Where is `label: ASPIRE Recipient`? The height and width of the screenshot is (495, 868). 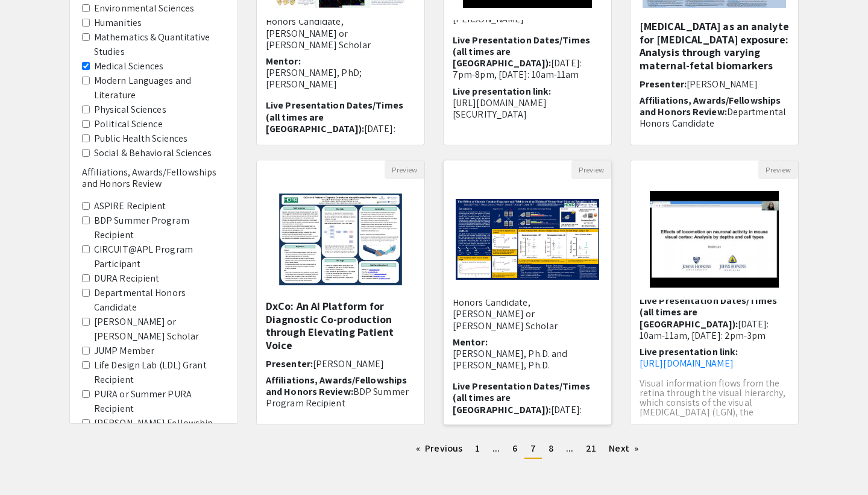
label: ASPIRE Recipient is located at coordinates (130, 206).